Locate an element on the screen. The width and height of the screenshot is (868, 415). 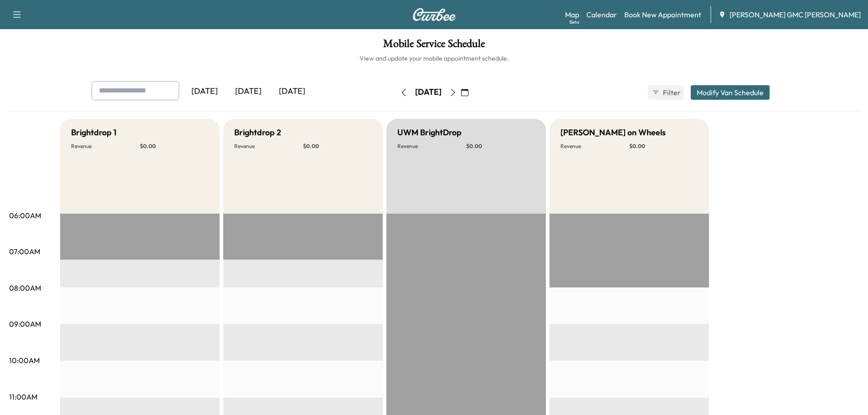
h1: Mobile Service Schedule is located at coordinates (434, 46).